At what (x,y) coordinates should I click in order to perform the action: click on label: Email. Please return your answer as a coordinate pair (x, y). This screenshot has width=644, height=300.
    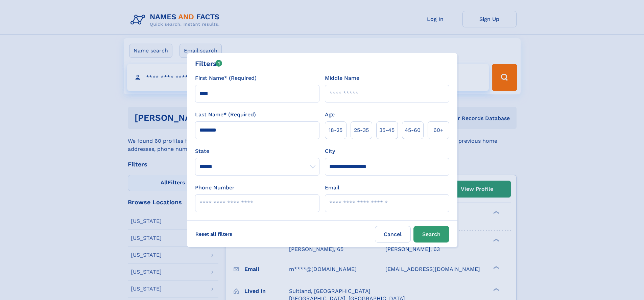
    Looking at the image, I should click on (332, 188).